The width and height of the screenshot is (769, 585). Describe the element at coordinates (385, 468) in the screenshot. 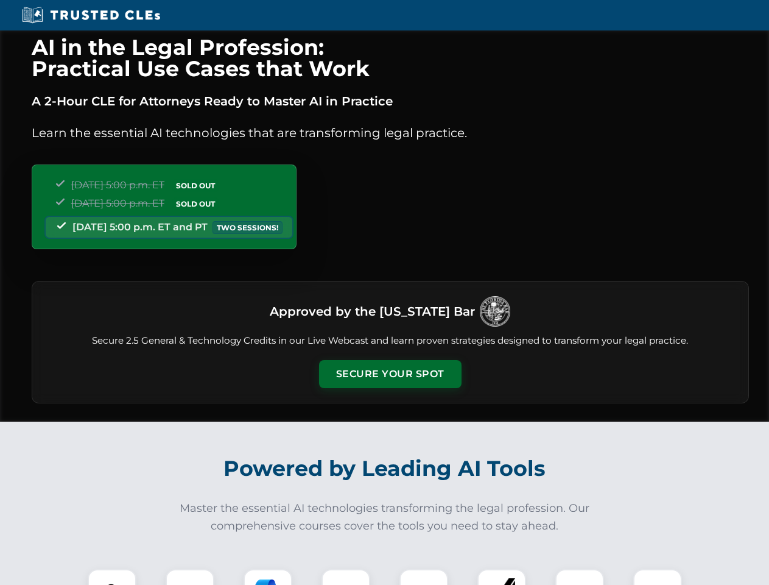

I see `h2: Powered by Leading AI Tools` at that location.